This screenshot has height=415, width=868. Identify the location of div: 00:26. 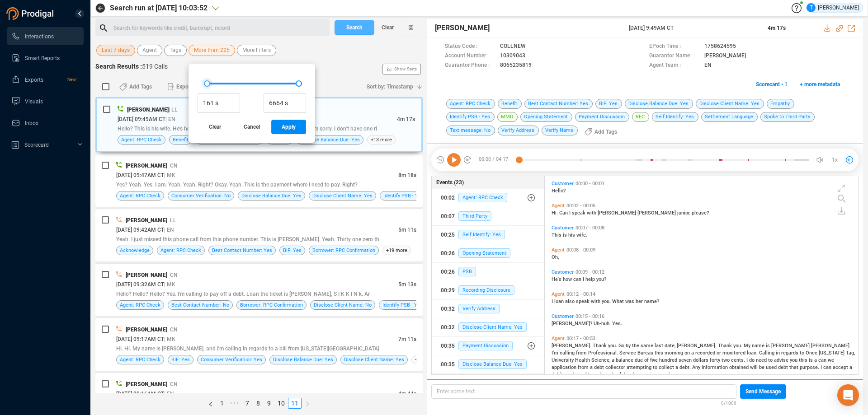
(447, 272).